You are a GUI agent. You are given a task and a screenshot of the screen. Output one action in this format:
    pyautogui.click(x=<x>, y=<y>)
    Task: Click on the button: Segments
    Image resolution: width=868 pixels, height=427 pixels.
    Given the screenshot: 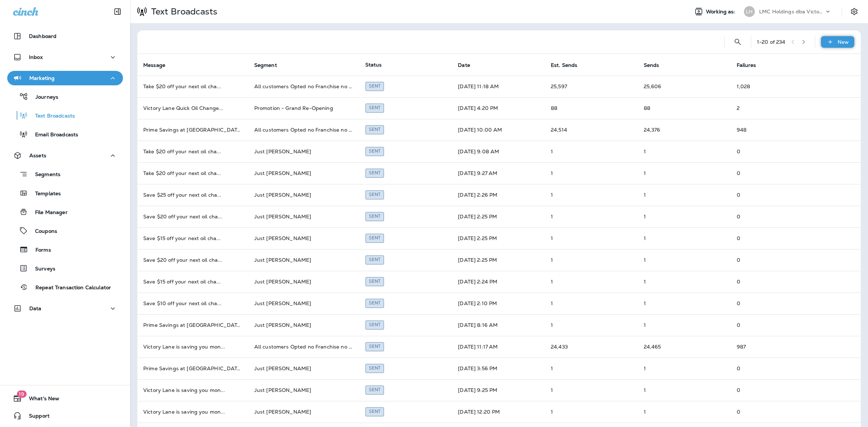 What is the action you would take?
    pyautogui.click(x=65, y=174)
    